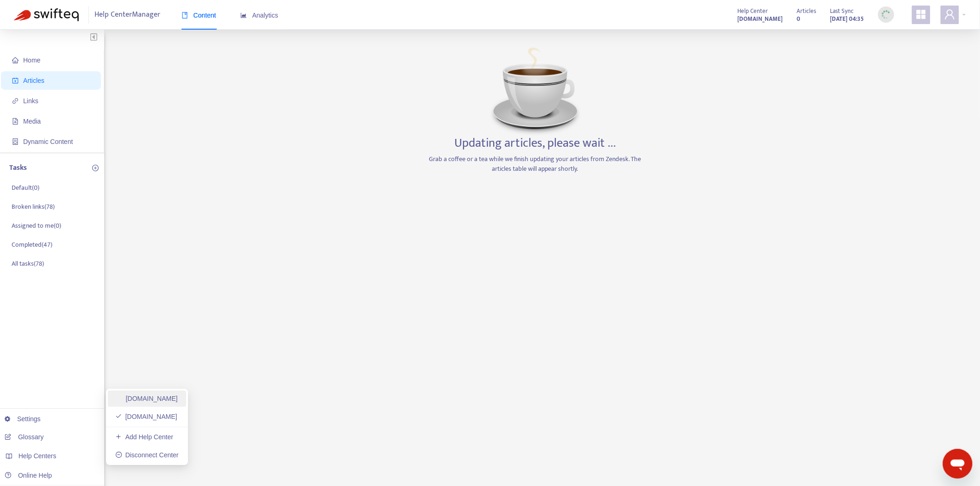  Describe the element at coordinates (38, 456) in the screenshot. I see `span: Help Centers` at that location.